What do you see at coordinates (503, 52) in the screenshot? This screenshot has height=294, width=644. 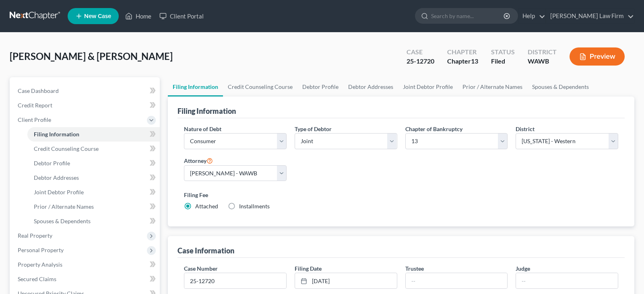 I see `div: Status` at bounding box center [503, 52].